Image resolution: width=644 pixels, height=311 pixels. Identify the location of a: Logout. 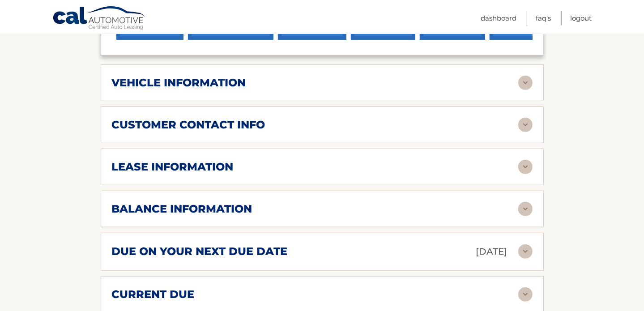
(581, 18).